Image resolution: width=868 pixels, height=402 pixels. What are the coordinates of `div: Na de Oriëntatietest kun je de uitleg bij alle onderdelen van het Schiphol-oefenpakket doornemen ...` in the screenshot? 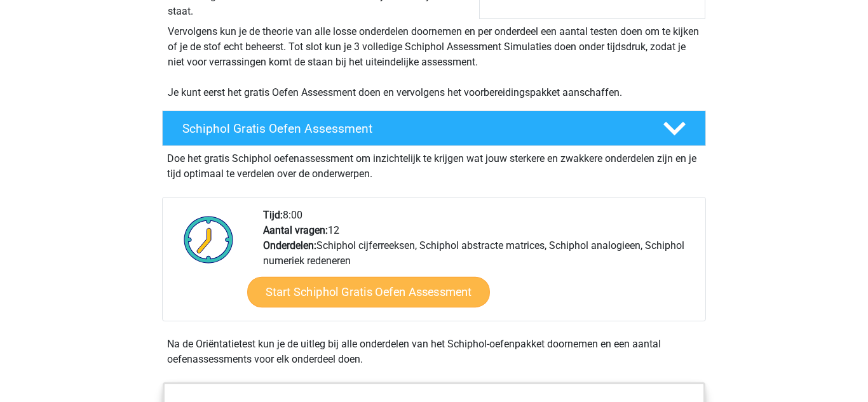 It's located at (434, 352).